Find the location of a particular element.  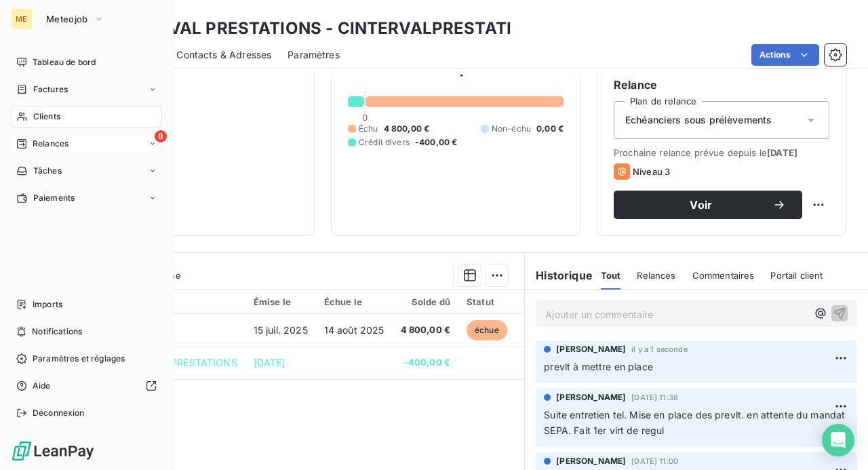

span: Echéanciers sous prélèvements is located at coordinates (698, 120).